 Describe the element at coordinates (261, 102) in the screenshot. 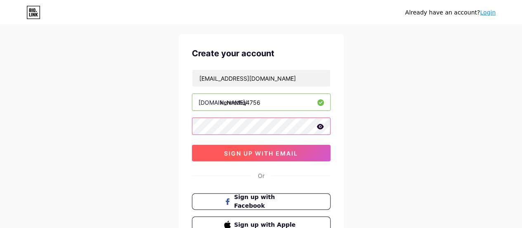

I see `input: username` at that location.